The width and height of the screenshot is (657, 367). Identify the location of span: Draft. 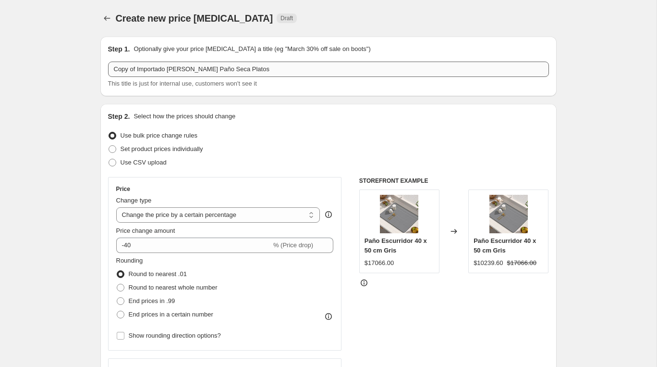
(287, 18).